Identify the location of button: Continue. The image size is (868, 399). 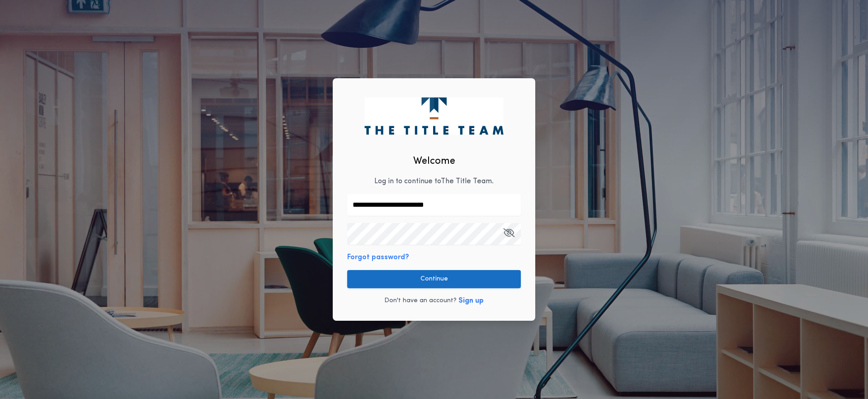
(434, 279).